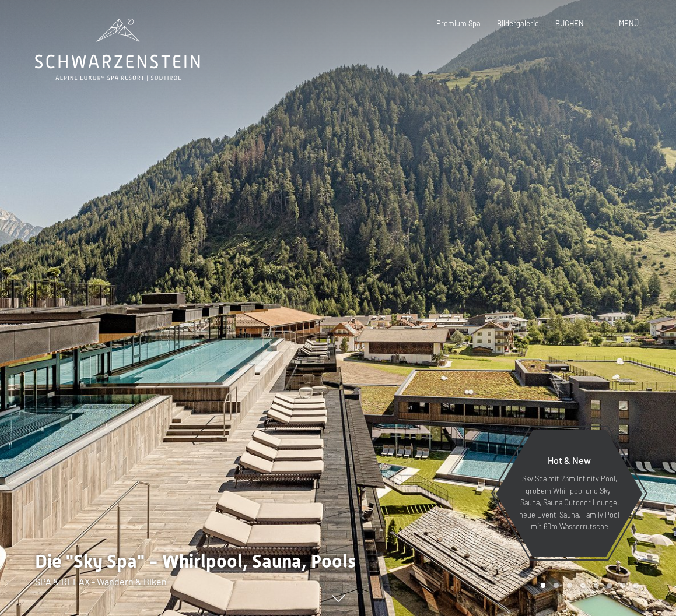  Describe the element at coordinates (583, 585) in the screenshot. I see `div: Carousel Page 4` at that location.